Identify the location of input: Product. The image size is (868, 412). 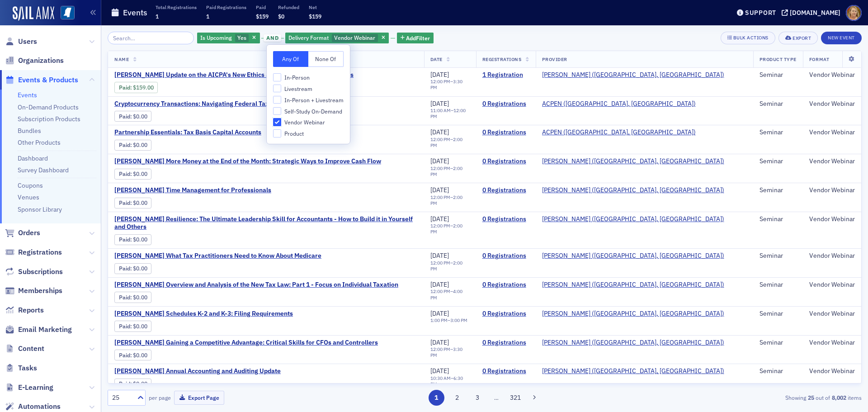
(277, 133).